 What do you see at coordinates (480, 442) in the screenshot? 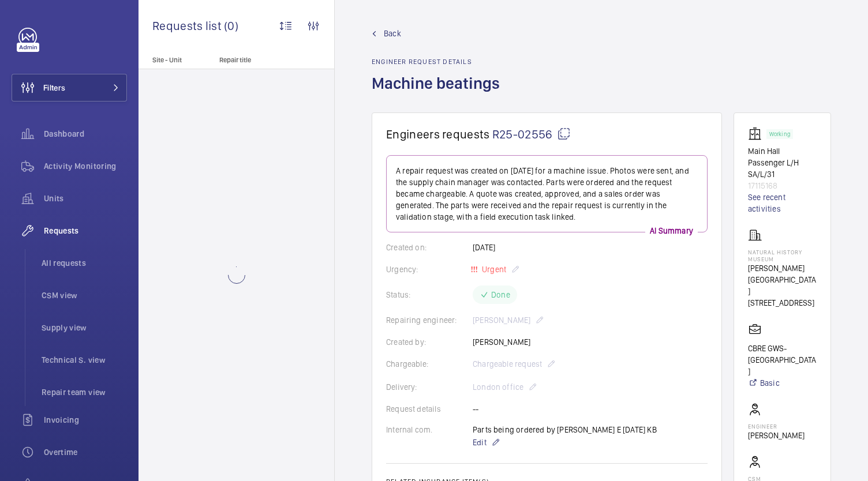
I see `span: Edit` at bounding box center [480, 442].